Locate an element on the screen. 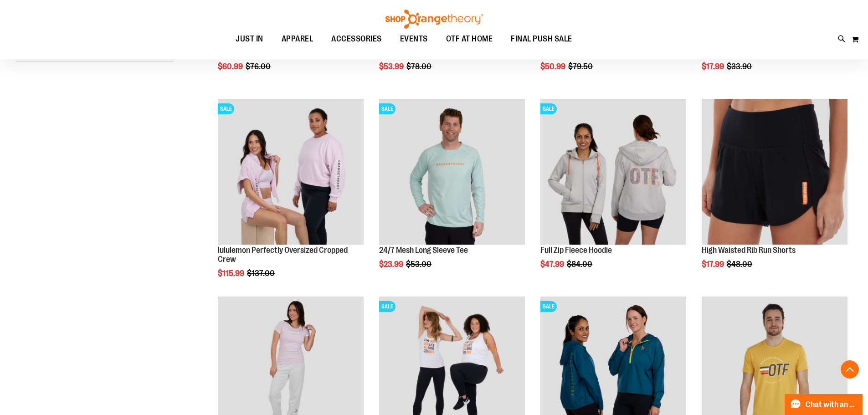 This screenshot has width=868, height=415. a: lululemon Perfectly Oversized Cropped CrewSALE is located at coordinates (291, 172).